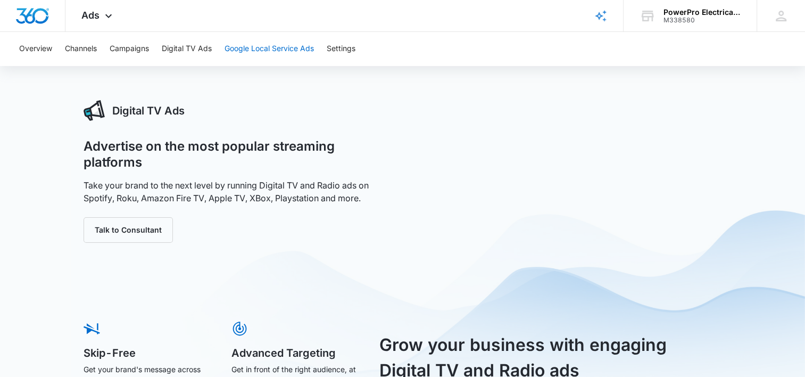 The image size is (805, 377). What do you see at coordinates (128, 230) in the screenshot?
I see `button: Talk to Consultant` at bounding box center [128, 230].